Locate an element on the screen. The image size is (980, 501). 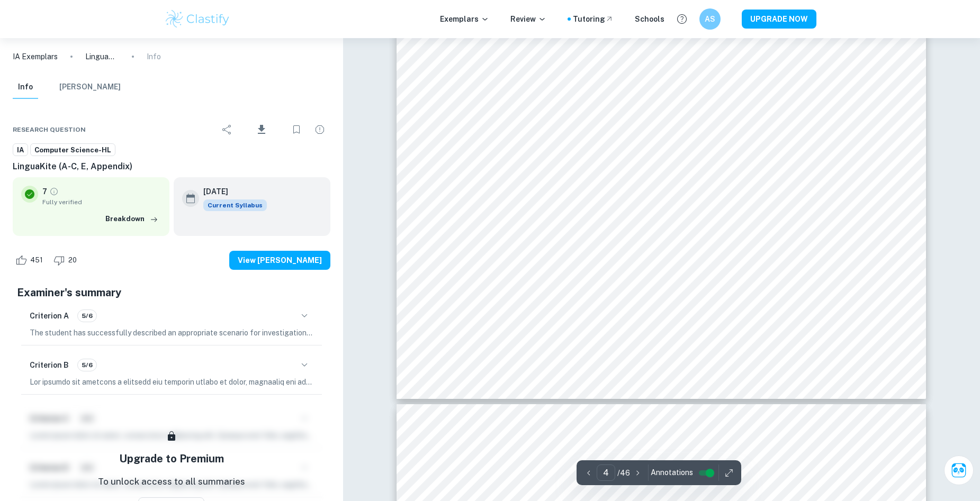
a: Grade fully verified is located at coordinates (54, 192).